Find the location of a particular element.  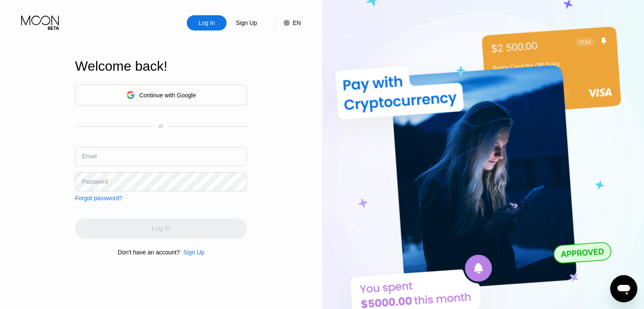

div: Forgot password? is located at coordinates (99, 198).